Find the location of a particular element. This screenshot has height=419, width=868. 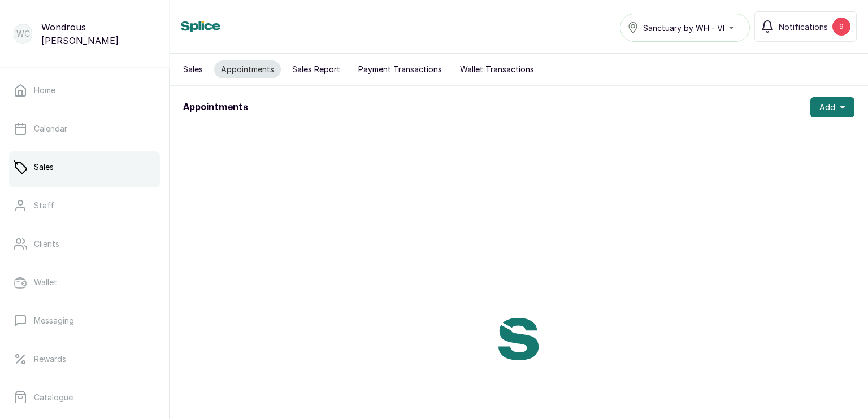

button: Appointments is located at coordinates (247, 69).